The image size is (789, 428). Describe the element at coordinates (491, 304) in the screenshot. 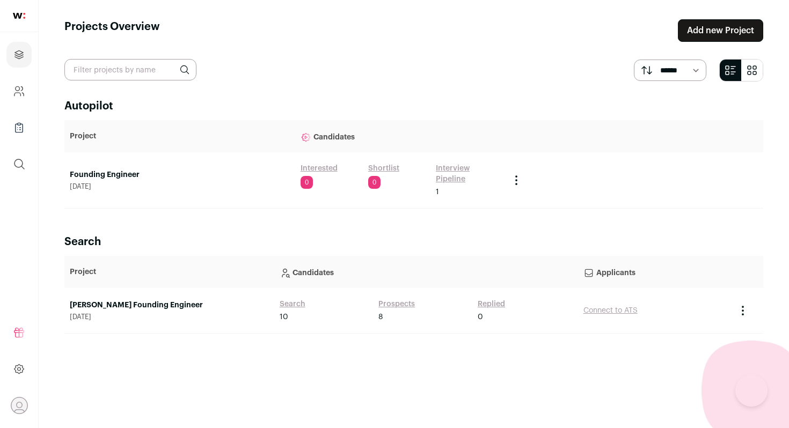

I see `a: Replied` at that location.